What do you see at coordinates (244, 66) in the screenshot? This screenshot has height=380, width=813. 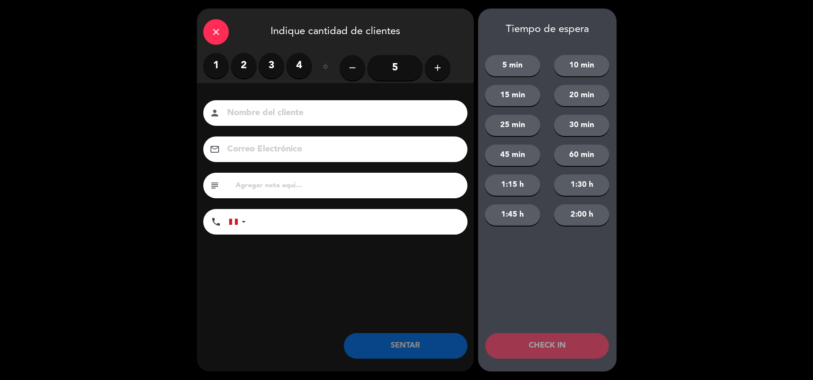 I see `label: 2` at bounding box center [244, 66].